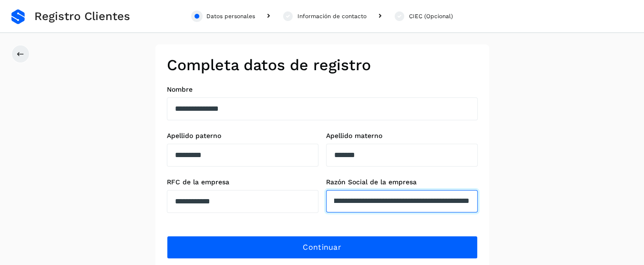 This screenshot has height=265, width=644. I want to click on div: Información de contacto, so click(332, 16).